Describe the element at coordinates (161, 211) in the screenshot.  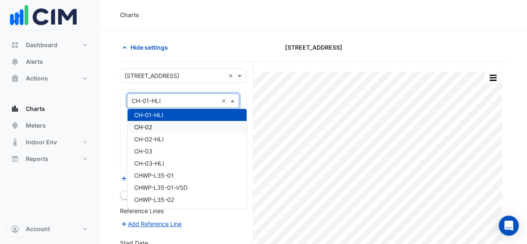
I see `span: CHWP-L35-02-VSD` at that location.